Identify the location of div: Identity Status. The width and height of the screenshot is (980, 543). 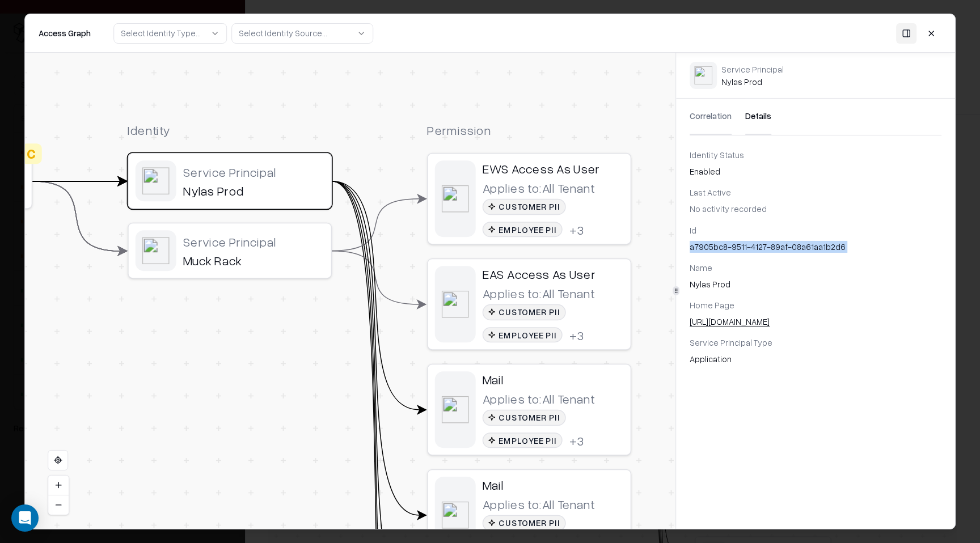
(816, 155).